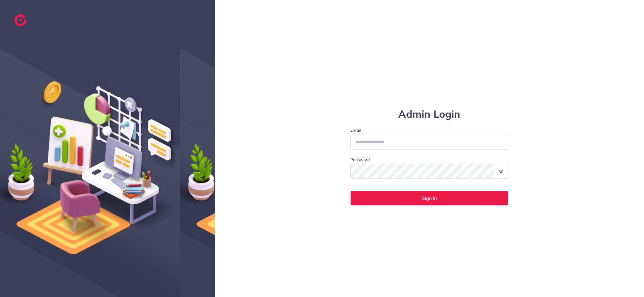 The image size is (644, 297). I want to click on label: Email, so click(429, 131).